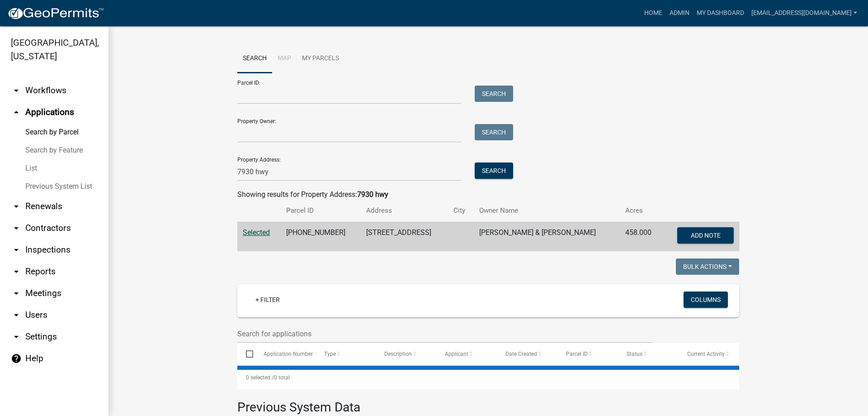 The width and height of the screenshot is (868, 416). I want to click on span: Description, so click(398, 354).